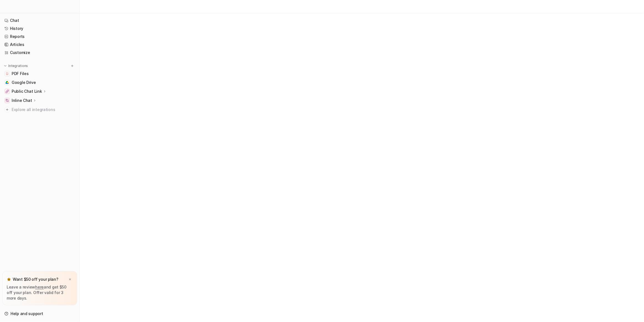 The width and height of the screenshot is (644, 322). I want to click on a: History, so click(40, 29).